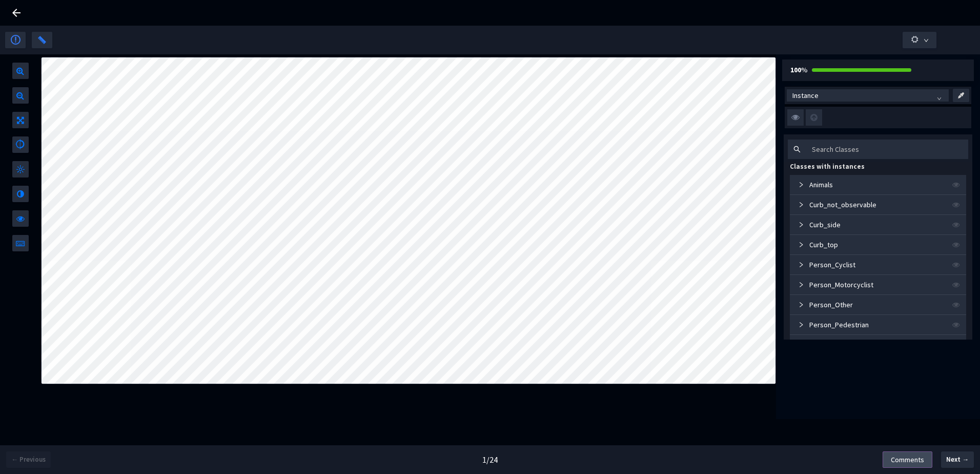  I want to click on b: 100, so click(794, 70).